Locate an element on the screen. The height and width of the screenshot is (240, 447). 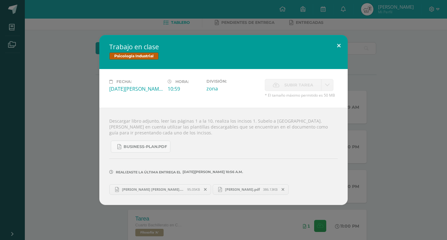
label: División: is located at coordinates (233, 81).